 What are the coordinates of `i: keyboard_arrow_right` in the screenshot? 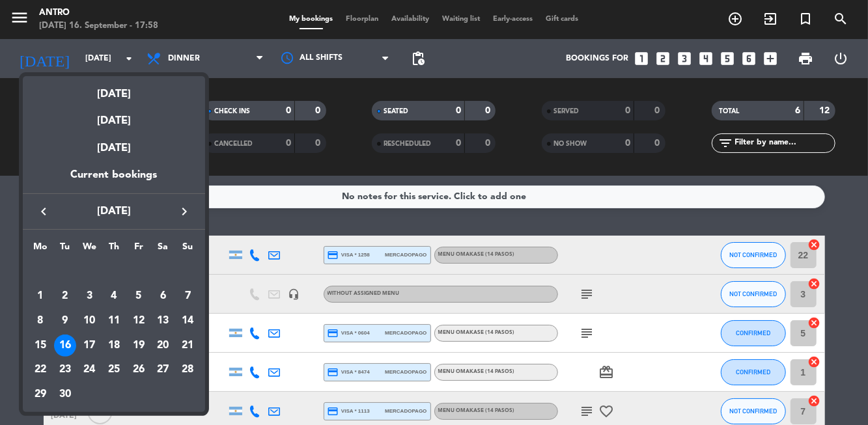 It's located at (185, 212).